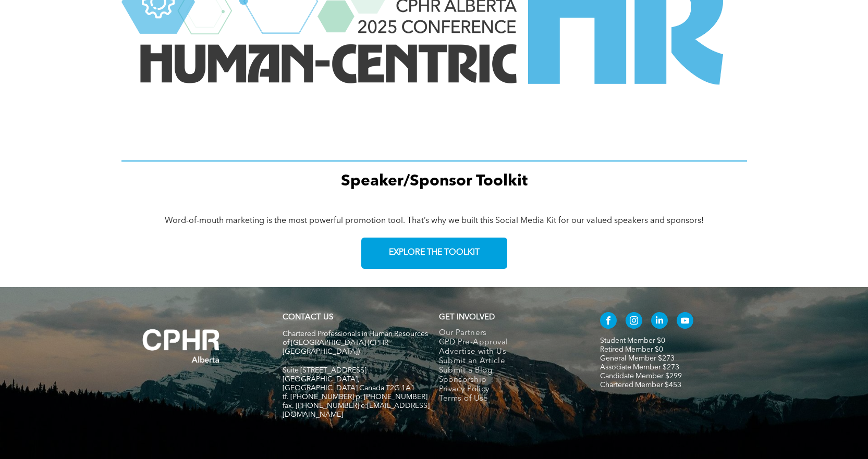 Image resolution: width=868 pixels, height=459 pixels. Describe the element at coordinates (434, 253) in the screenshot. I see `span: EXPLORE THE TOOLKIT` at that location.